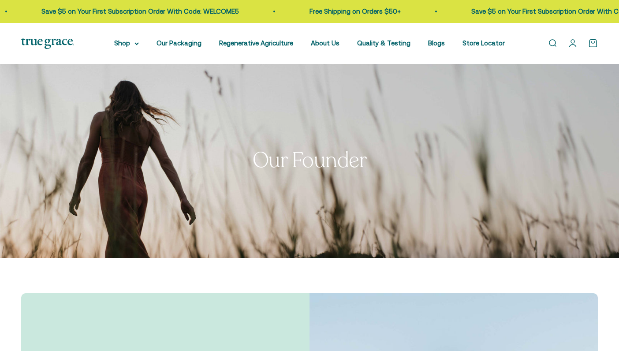  Describe the element at coordinates (436, 43) in the screenshot. I see `a: Blogs` at that location.